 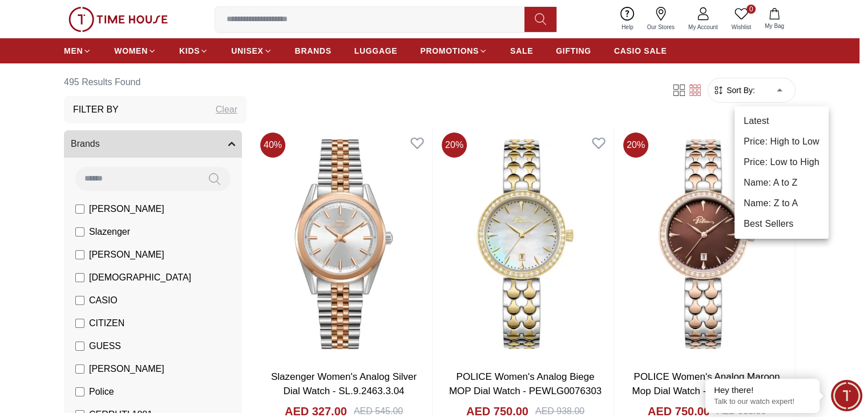 What do you see at coordinates (846, 395) in the screenshot?
I see `div: Chat Widget` at bounding box center [846, 395].